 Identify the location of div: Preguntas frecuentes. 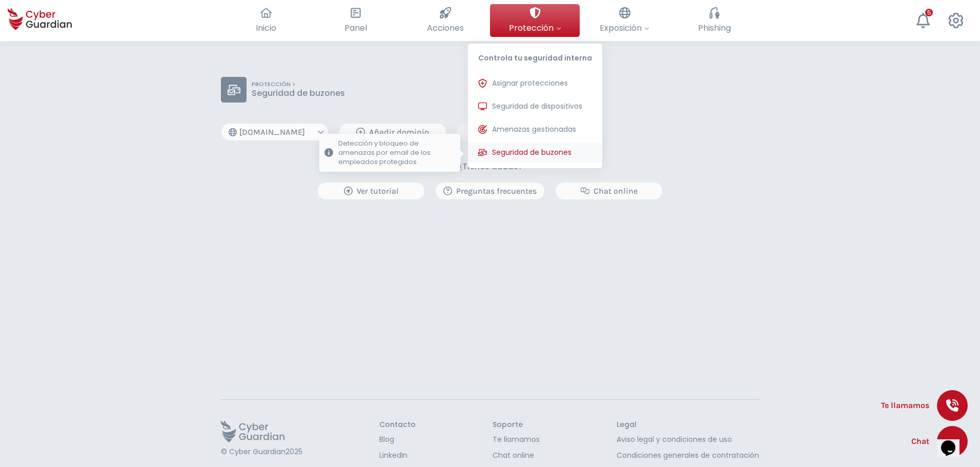
(490, 191).